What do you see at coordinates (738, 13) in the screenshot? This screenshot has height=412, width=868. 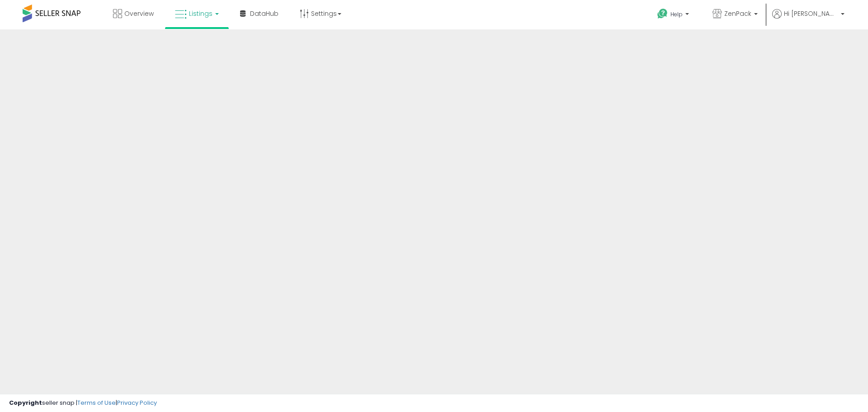 I see `span: ZenPack` at bounding box center [738, 13].